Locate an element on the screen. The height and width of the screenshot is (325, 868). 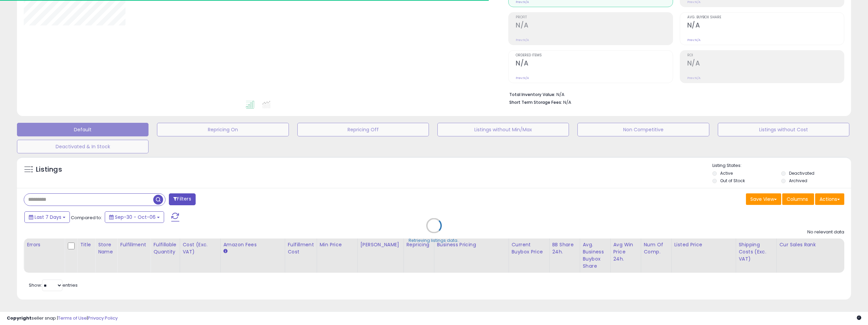
strong: Copyright is located at coordinates (19, 318).